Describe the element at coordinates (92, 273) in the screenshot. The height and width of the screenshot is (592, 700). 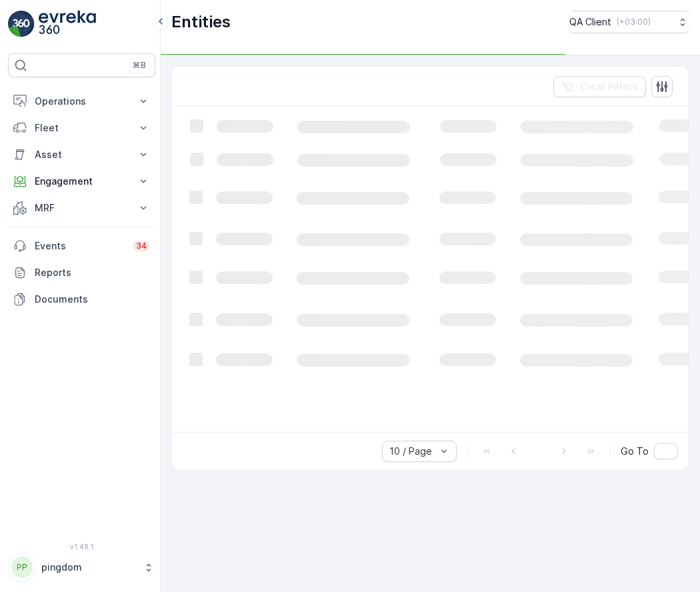
I see `p: Reports` at that location.